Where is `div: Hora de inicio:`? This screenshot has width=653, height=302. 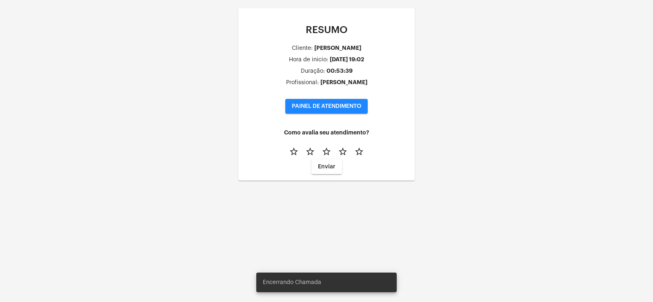 div: Hora de inicio: is located at coordinates (309, 60).